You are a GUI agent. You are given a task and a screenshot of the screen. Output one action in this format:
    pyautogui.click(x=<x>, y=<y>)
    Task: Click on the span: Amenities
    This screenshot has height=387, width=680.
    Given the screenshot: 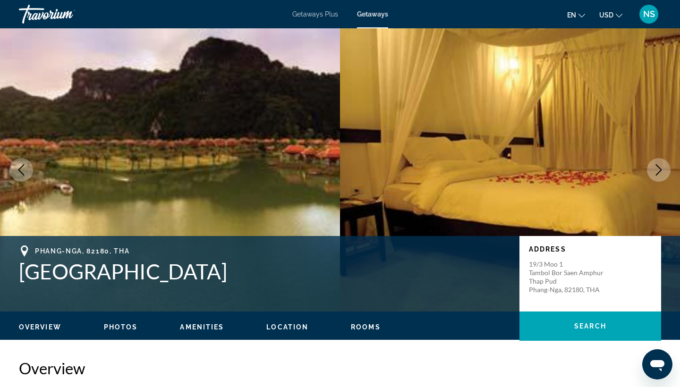 What is the action you would take?
    pyautogui.click(x=202, y=327)
    